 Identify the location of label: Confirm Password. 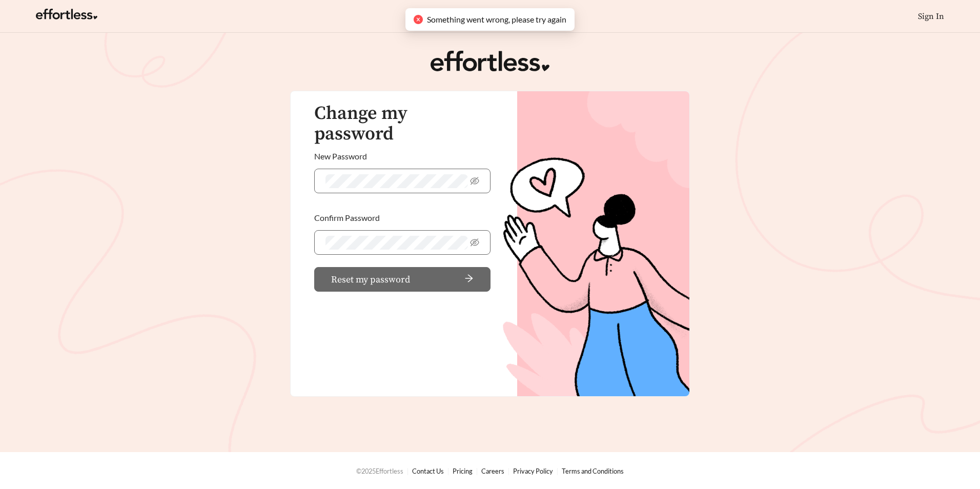
(347, 218).